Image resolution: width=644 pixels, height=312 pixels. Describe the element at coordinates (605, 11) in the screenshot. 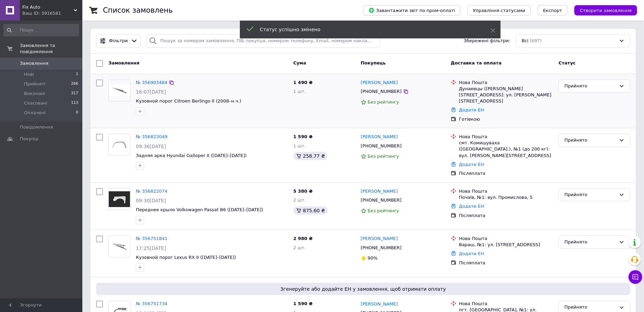

I see `button: Створити замовлення` at that location.